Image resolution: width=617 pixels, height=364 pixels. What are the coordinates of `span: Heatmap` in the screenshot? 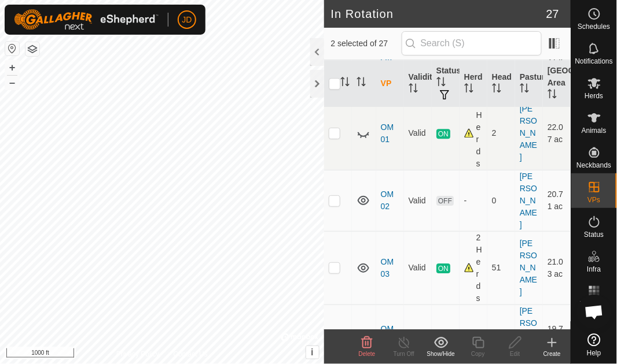 It's located at (594, 304).